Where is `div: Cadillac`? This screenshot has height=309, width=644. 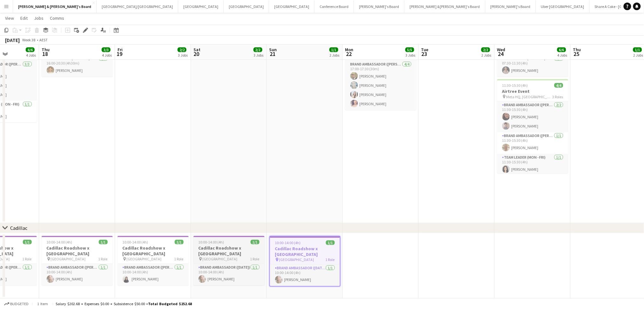 div: Cadillac is located at coordinates (19, 228).